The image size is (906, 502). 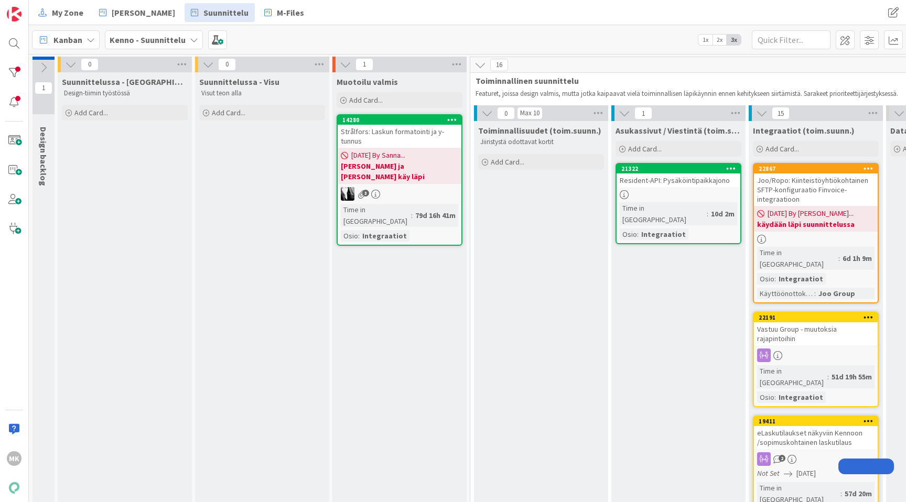 I want to click on div: 51d 19h 55m, so click(x=851, y=377).